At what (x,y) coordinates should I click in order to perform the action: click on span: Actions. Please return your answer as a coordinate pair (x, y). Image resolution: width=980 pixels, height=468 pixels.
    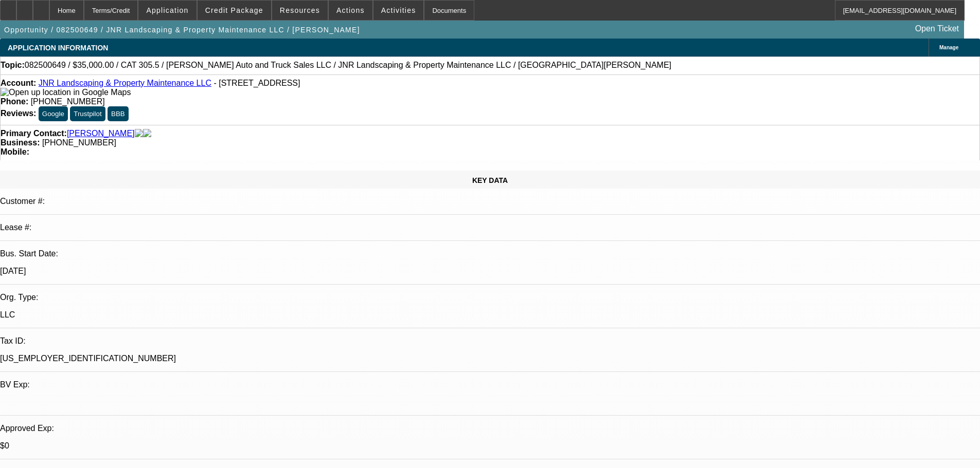
    Looking at the image, I should click on (350, 10).